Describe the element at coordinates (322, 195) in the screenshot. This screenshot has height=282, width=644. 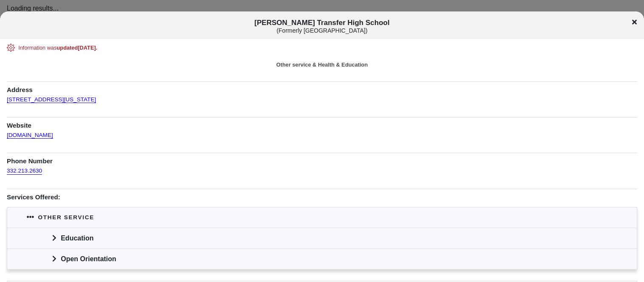
I see `h1: Services Offered:` at that location.